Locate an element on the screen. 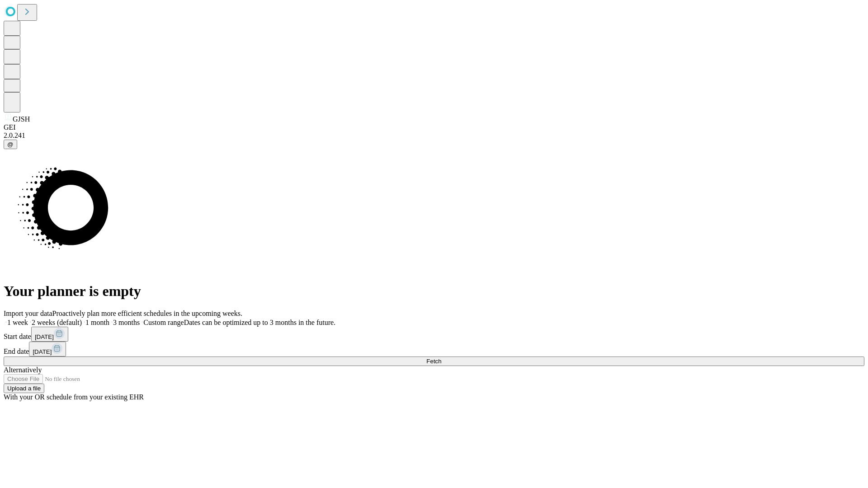 The width and height of the screenshot is (868, 488). span: 1 week is located at coordinates (18, 323).